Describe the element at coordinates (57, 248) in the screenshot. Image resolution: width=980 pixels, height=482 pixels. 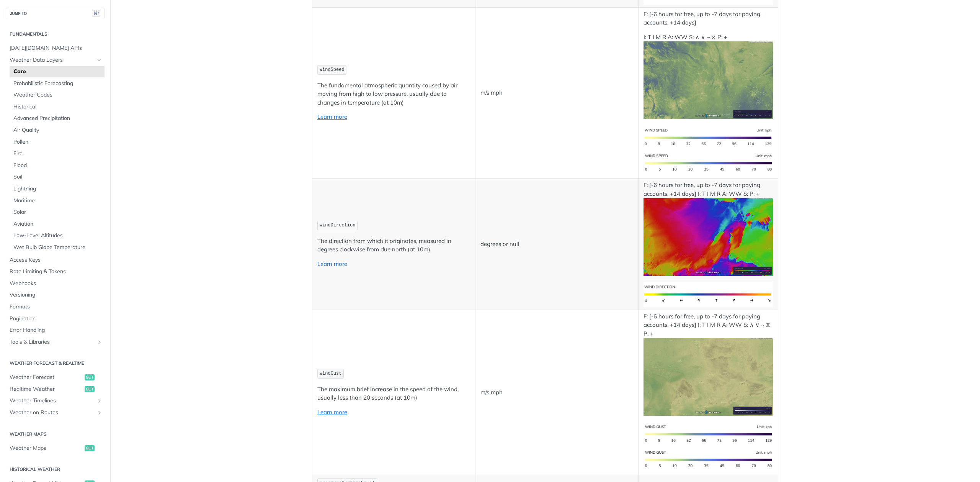
I see `a: Wet Bulb Globe Temperature` at that location.